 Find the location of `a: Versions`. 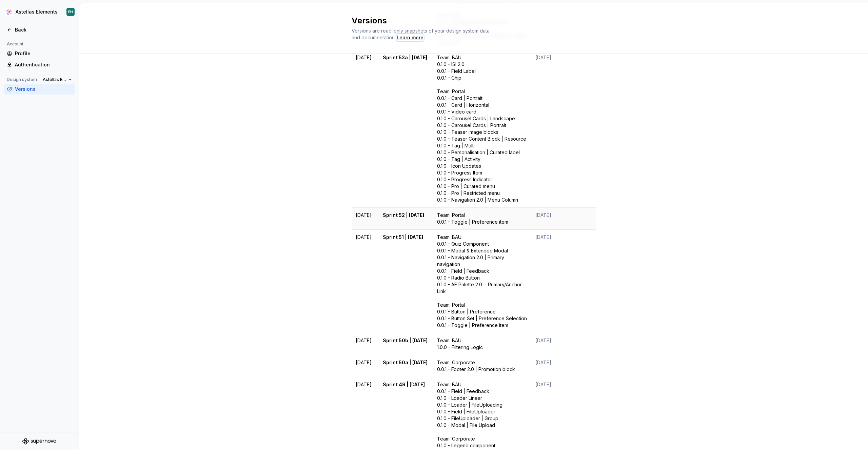

a: Versions is located at coordinates (39, 90).